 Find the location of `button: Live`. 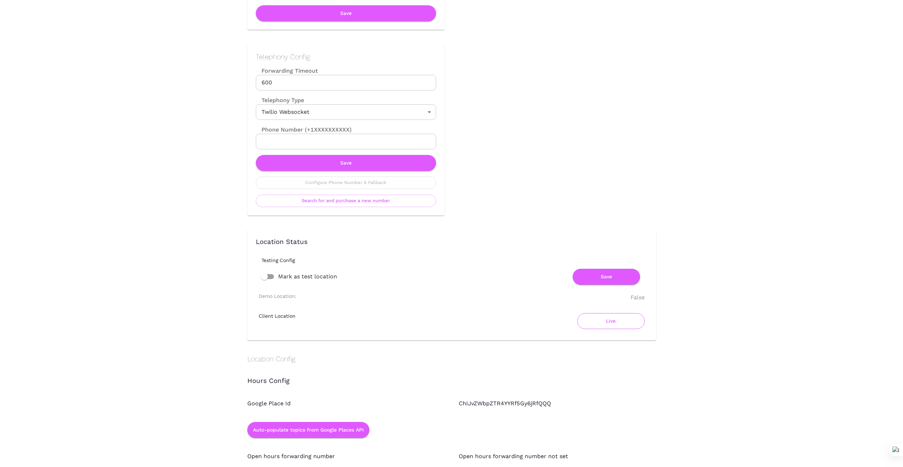

button: Live is located at coordinates (611, 321).